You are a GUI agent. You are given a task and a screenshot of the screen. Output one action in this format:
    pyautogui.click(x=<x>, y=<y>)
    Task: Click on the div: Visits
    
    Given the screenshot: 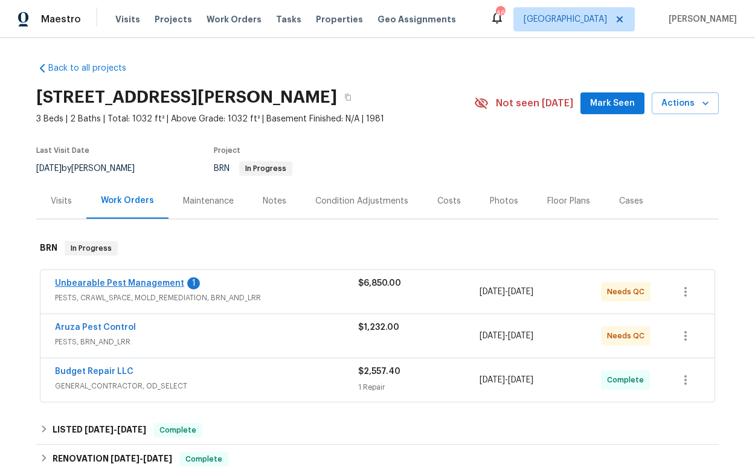 What is the action you would take?
    pyautogui.click(x=61, y=201)
    